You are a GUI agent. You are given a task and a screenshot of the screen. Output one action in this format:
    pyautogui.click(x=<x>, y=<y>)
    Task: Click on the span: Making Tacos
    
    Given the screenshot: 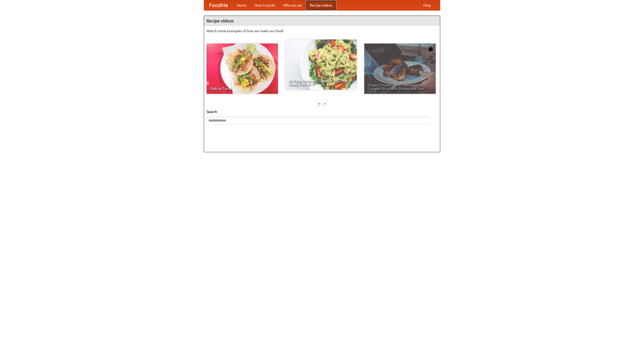 What is the action you would take?
    pyautogui.click(x=242, y=88)
    